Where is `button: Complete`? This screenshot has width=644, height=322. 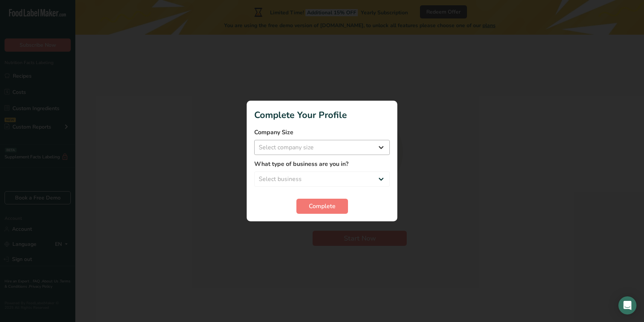
button: Complete is located at coordinates (322, 206).